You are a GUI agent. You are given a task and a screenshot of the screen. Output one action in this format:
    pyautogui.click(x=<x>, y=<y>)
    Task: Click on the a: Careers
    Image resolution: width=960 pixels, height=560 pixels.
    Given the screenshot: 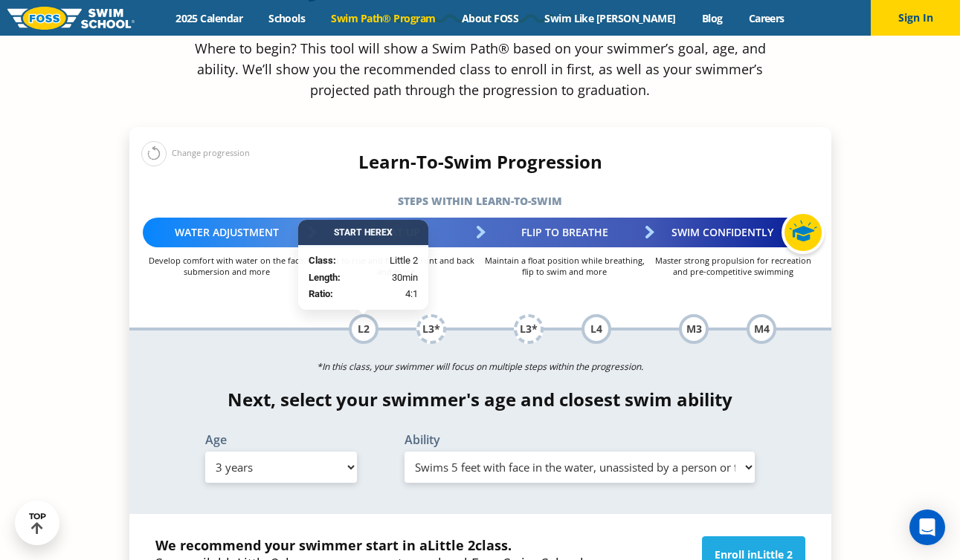 What is the action you would take?
    pyautogui.click(x=766, y=18)
    